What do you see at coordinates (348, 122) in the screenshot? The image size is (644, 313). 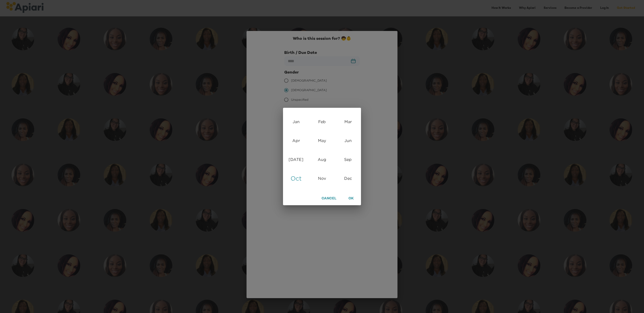 I see `div: Mar` at bounding box center [348, 122].